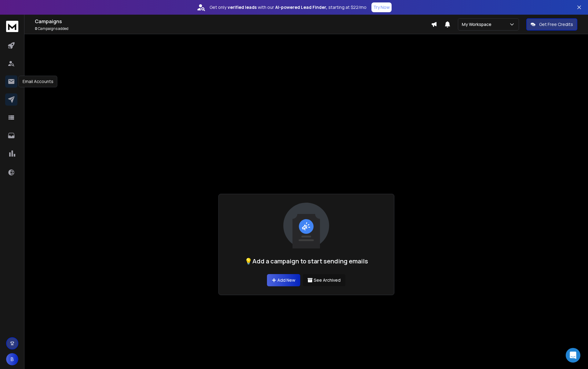  I want to click on div: Open Intercom Messenger, so click(573, 355).